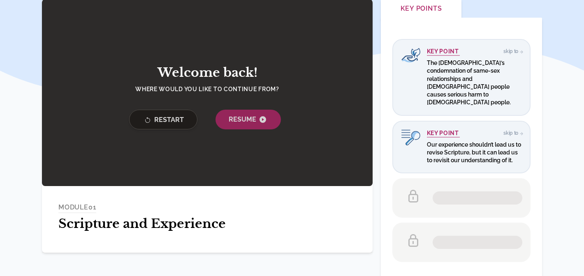 The image size is (584, 276). Describe the element at coordinates (248, 120) in the screenshot. I see `button: Resume` at that location.